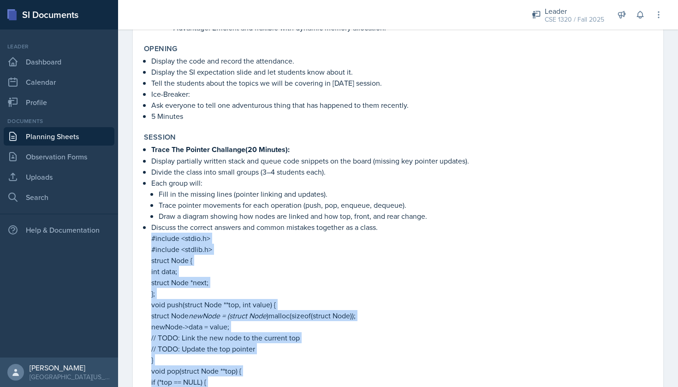 This screenshot has height=387, width=678. What do you see at coordinates (402, 238) in the screenshot?
I see `p: #include <stdio.h>` at bounding box center [402, 238].